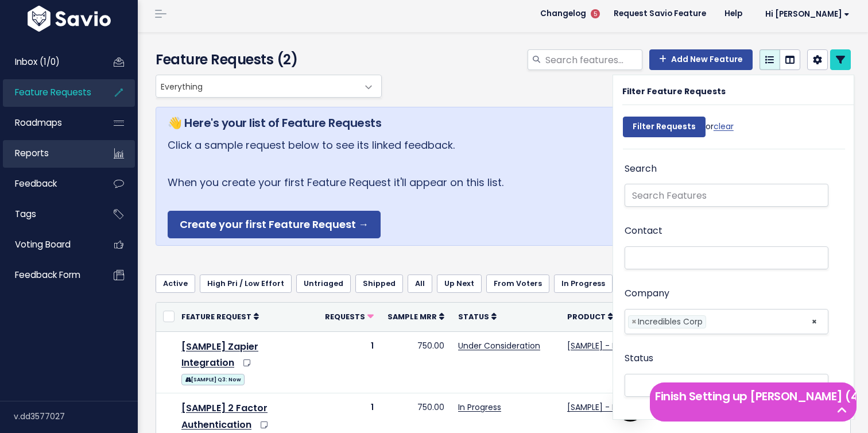 The height and width of the screenshot is (433, 868). Describe the element at coordinates (35, 183) in the screenshot. I see `span: Feedback` at that location.